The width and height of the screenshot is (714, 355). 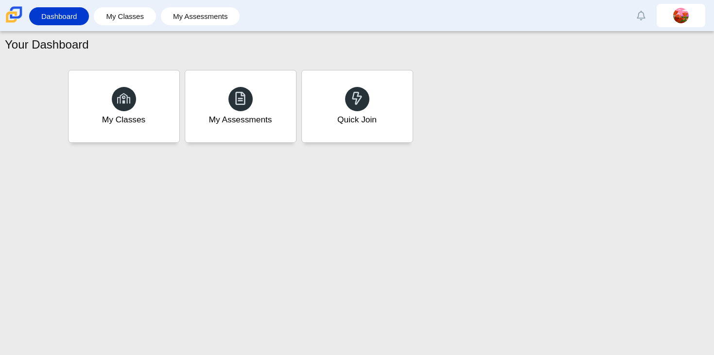 I want to click on a: Alerts, so click(x=641, y=16).